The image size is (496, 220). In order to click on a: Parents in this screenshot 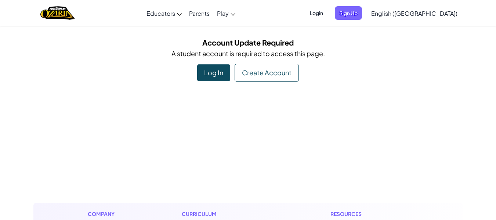, I will do `click(199, 13)`.